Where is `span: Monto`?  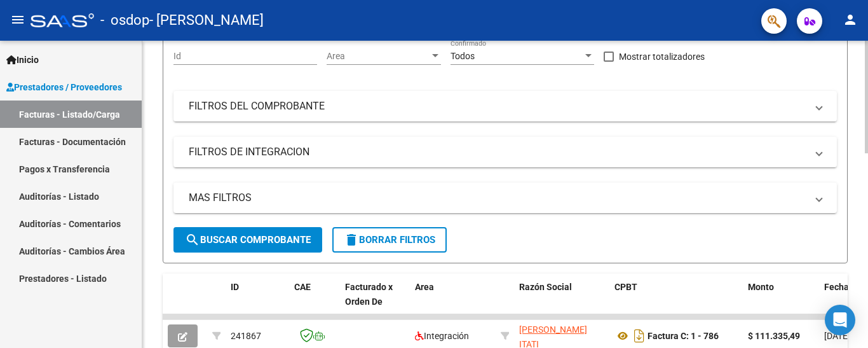
span: Monto is located at coordinates (761, 287).